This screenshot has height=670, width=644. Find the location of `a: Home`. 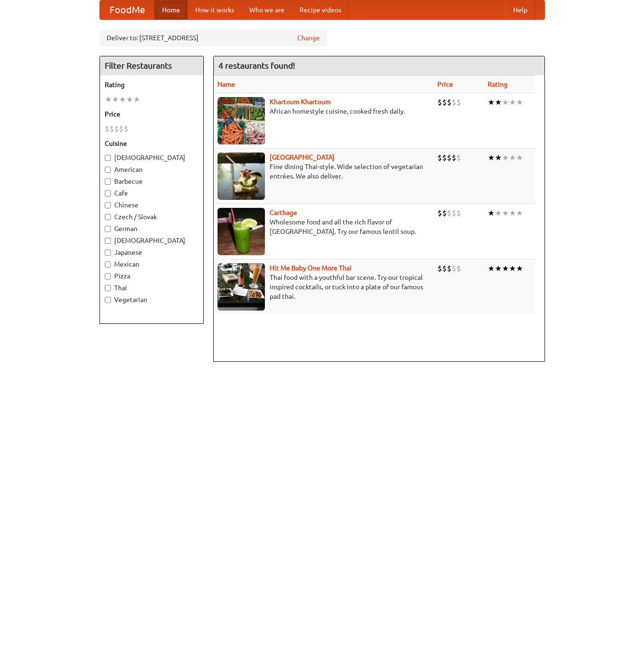

a: Home is located at coordinates (171, 10).